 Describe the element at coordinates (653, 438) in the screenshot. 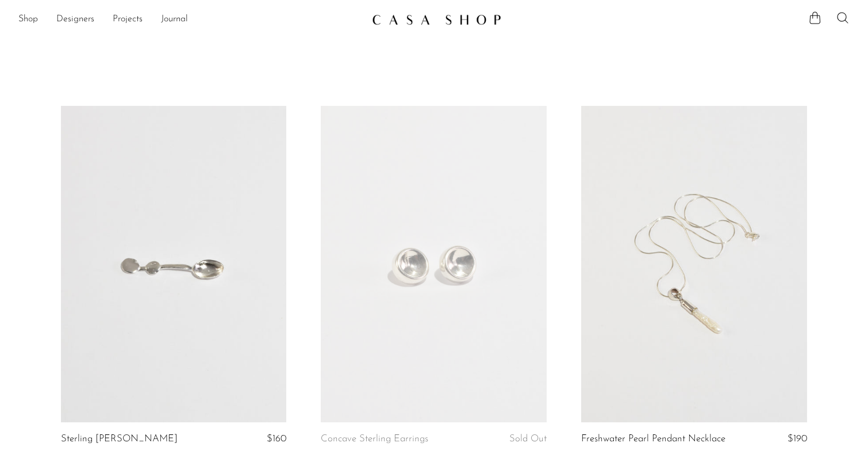

I see `a: Freshwater Pearl Pendant Necklace` at that location.